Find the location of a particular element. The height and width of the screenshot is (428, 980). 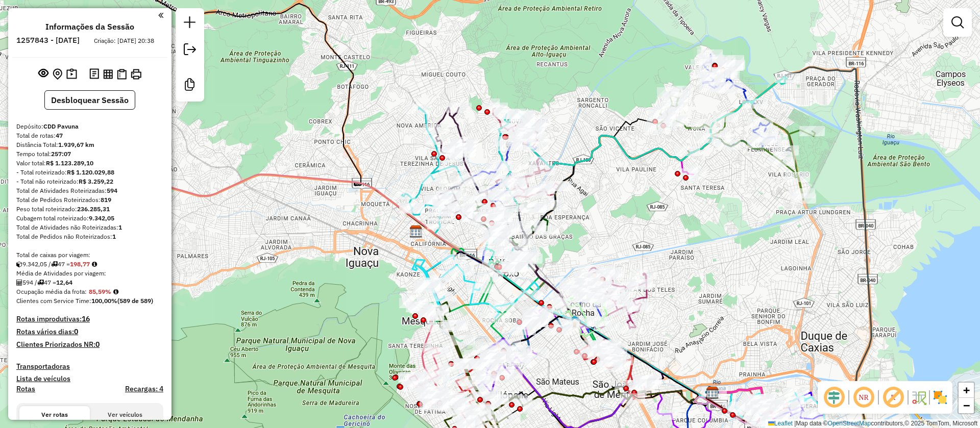

strong: 819 is located at coordinates (105, 200).